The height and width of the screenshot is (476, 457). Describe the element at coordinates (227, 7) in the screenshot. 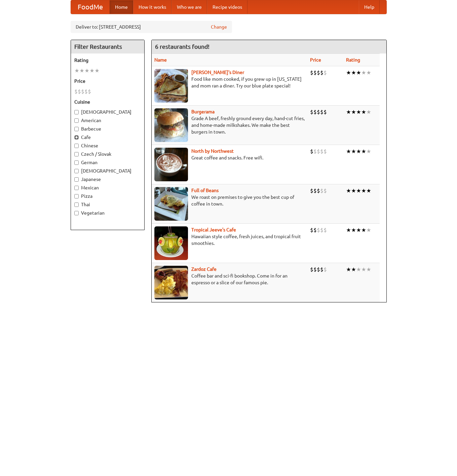

I see `a: Recipe videos` at that location.